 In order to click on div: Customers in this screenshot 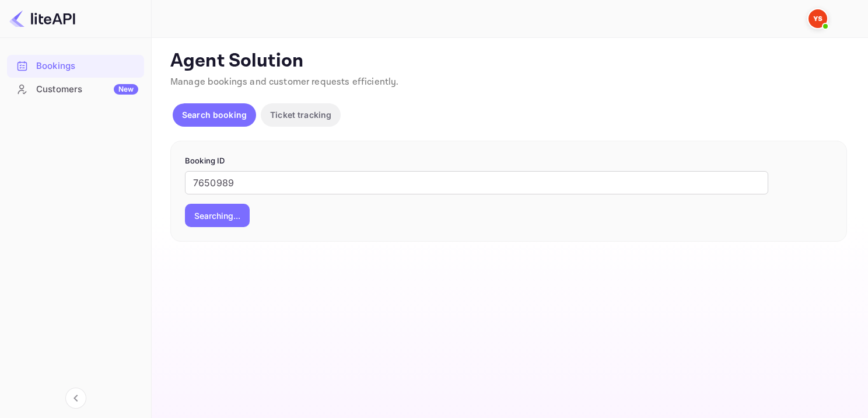, I will do `click(87, 90)`.